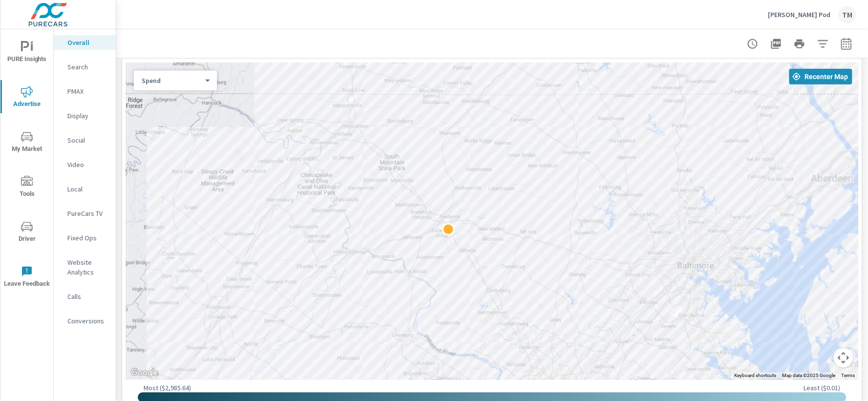 This screenshot has width=868, height=401. Describe the element at coordinates (85, 165) in the screenshot. I see `div: Video` at that location.